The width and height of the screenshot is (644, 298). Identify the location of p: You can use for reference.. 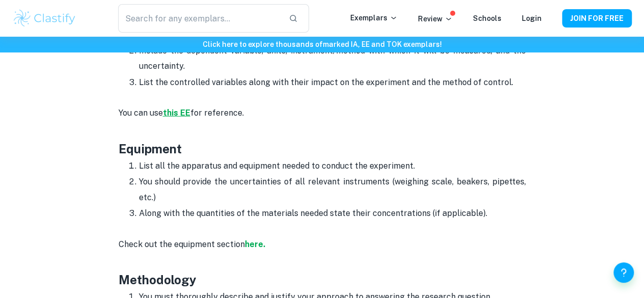
(322, 105).